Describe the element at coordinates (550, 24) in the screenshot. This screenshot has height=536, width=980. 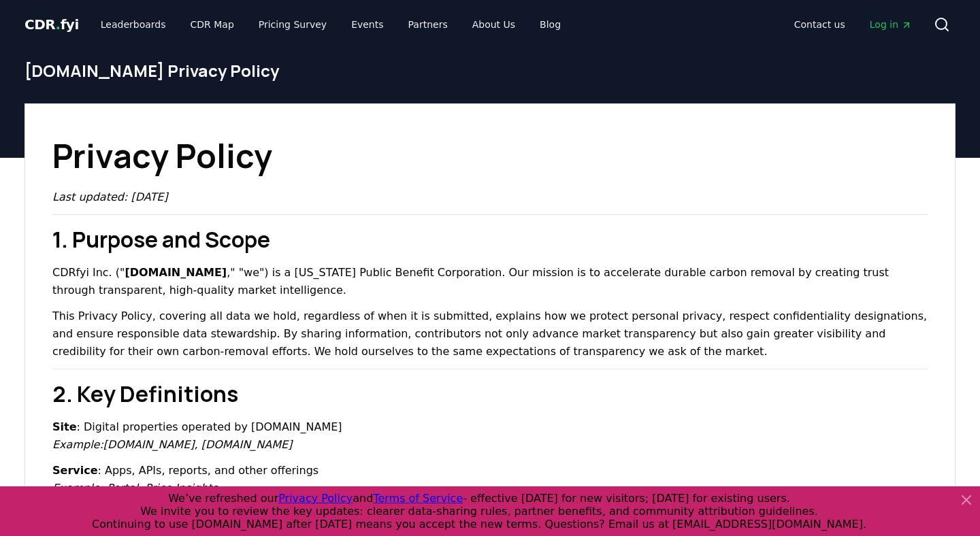
I see `a: Blog` at that location.